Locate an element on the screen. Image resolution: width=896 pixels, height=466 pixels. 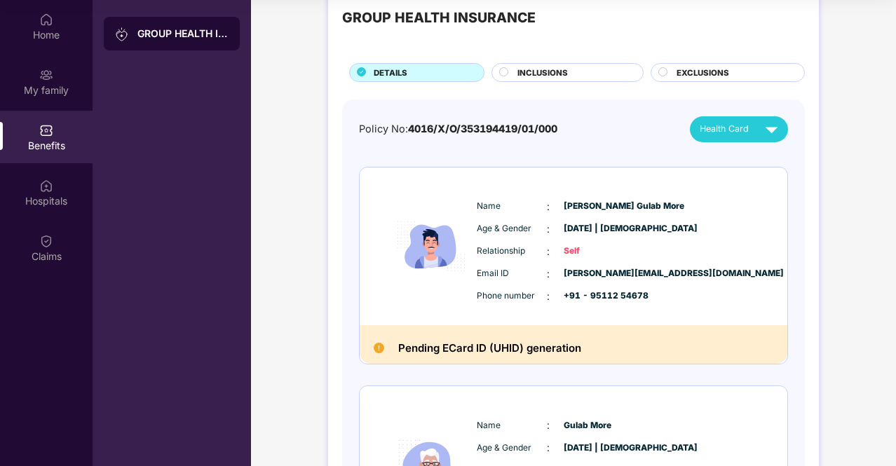
span: DETAILS is located at coordinates (391, 73).